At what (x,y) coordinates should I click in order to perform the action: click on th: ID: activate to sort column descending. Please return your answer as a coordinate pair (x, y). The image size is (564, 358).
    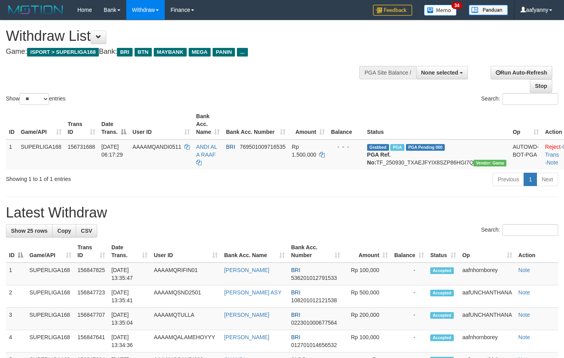
    Looking at the image, I should click on (16, 251).